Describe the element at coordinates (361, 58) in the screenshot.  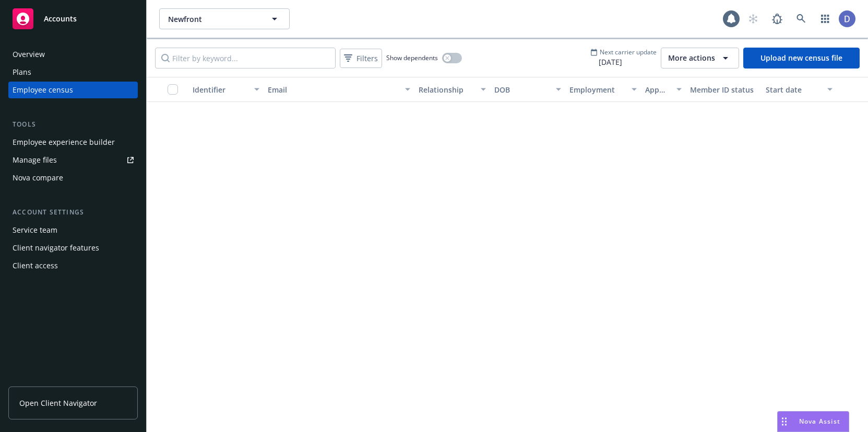
I see `button: Filters` at that location.